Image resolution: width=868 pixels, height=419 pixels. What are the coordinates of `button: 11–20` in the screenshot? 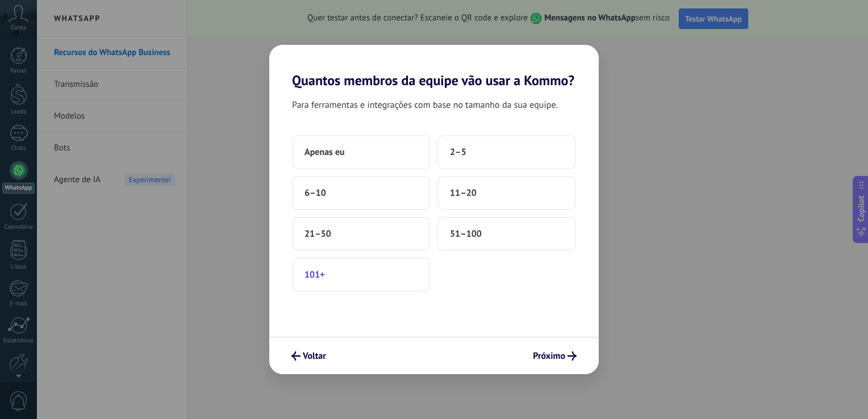 It's located at (506, 194).